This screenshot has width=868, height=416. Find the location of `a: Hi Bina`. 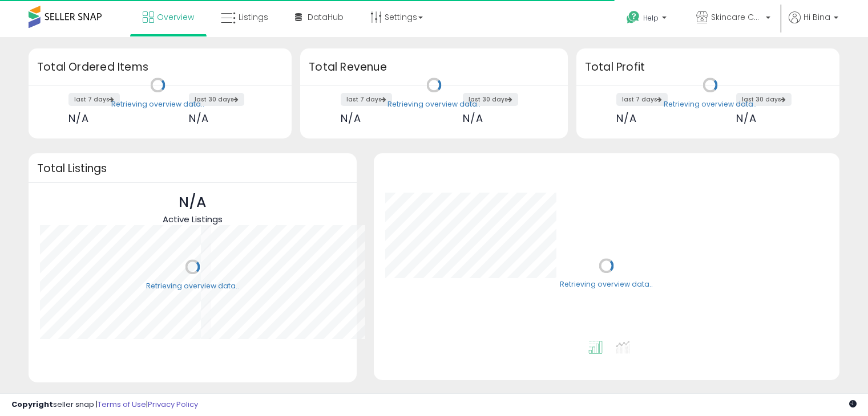

a: Hi Bina is located at coordinates (813, 24).